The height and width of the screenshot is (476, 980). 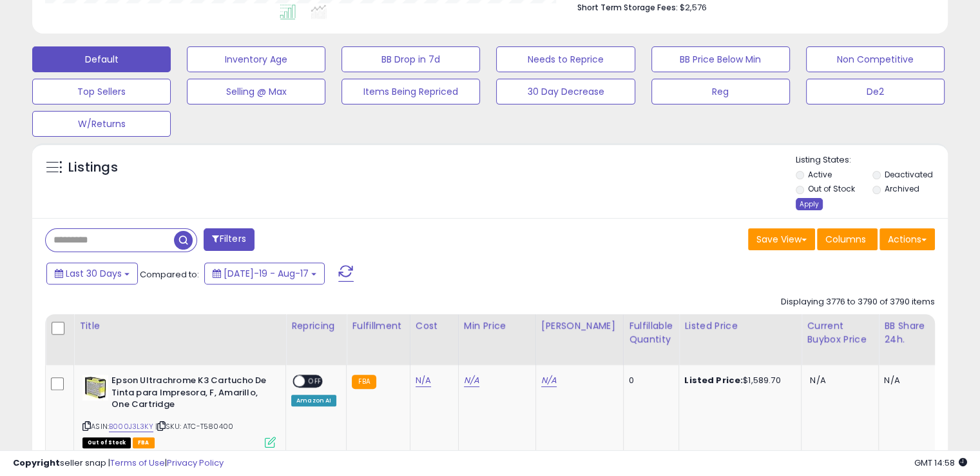 What do you see at coordinates (565, 59) in the screenshot?
I see `button: Needs to Reprice` at bounding box center [565, 59].